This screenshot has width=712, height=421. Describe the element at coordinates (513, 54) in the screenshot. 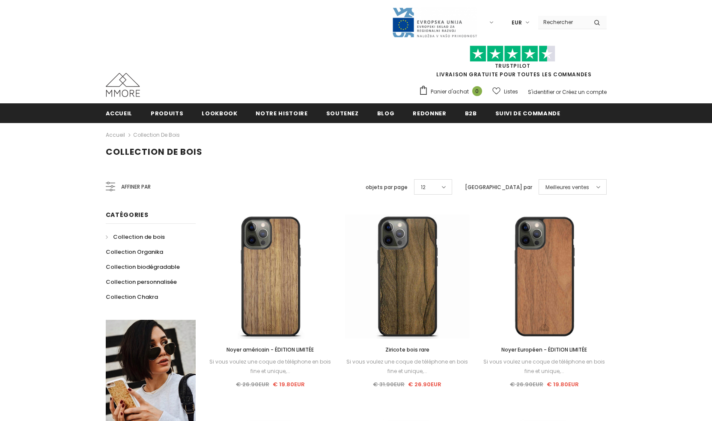

I see `img: Faites confiance aux étoiles pilotes` at that location.